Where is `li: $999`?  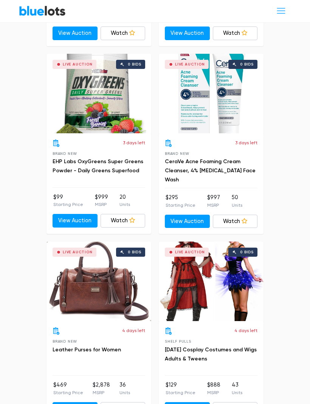
li: $999 is located at coordinates (101, 201).